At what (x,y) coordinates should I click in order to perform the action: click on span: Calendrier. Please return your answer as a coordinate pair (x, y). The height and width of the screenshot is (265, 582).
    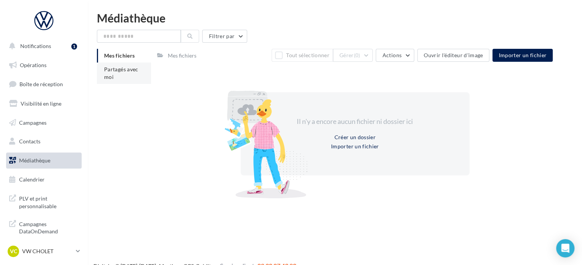
    Looking at the image, I should click on (32, 179).